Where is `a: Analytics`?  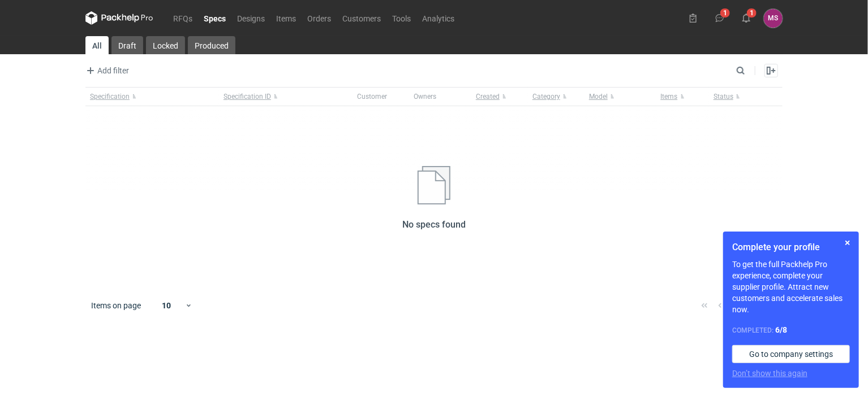 a: Analytics is located at coordinates (438, 18).